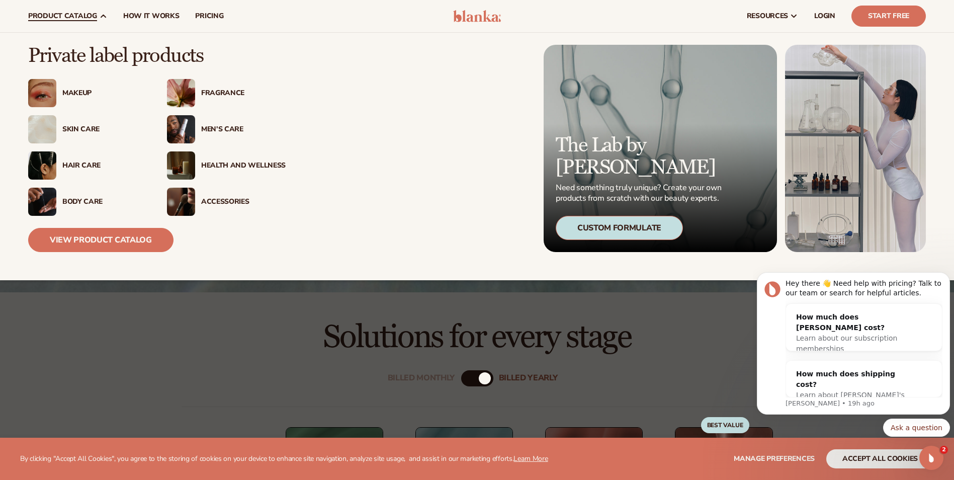 The height and width of the screenshot is (480, 954). What do you see at coordinates (111, 99) in the screenshot?
I see `div: Message content` at bounding box center [111, 99].